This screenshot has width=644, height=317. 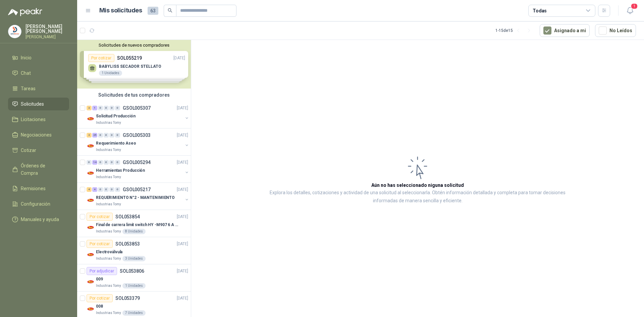 I want to click on div: 3 Unidades, so click(x=134, y=259).